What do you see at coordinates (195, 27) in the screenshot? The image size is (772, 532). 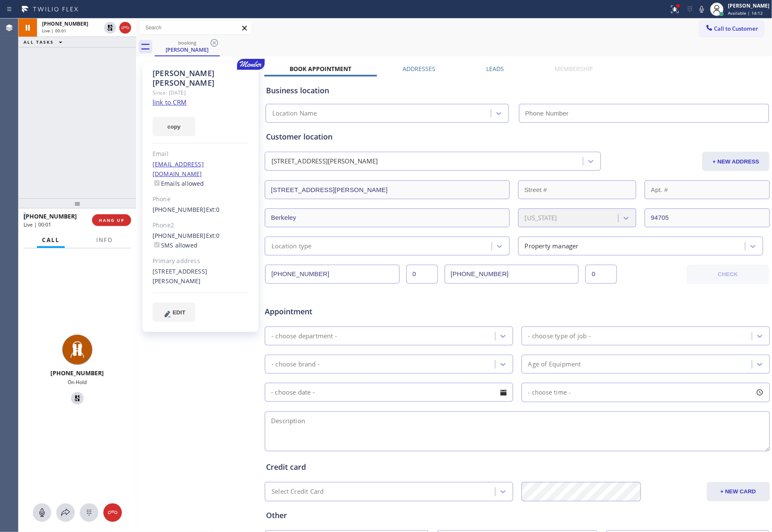 I see `input: Search` at bounding box center [195, 27].